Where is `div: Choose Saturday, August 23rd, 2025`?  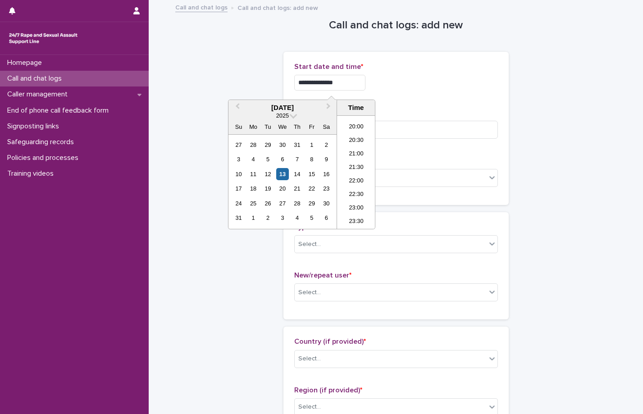 div: Choose Saturday, August 23rd, 2025 is located at coordinates (326, 188).